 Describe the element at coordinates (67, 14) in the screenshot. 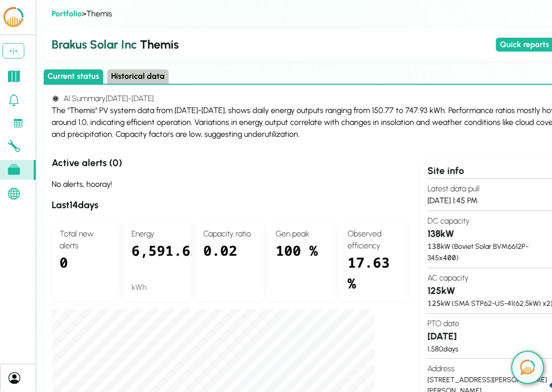

I see `a: Portfolio` at that location.